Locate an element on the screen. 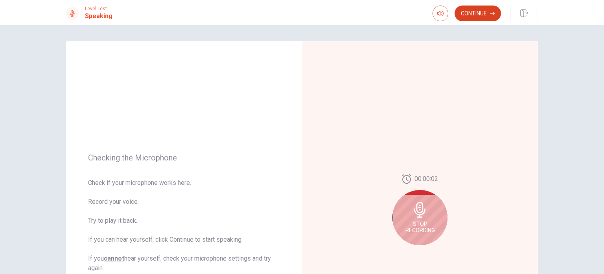 Image resolution: width=604 pixels, height=274 pixels. span: Level Test is located at coordinates (99, 9).